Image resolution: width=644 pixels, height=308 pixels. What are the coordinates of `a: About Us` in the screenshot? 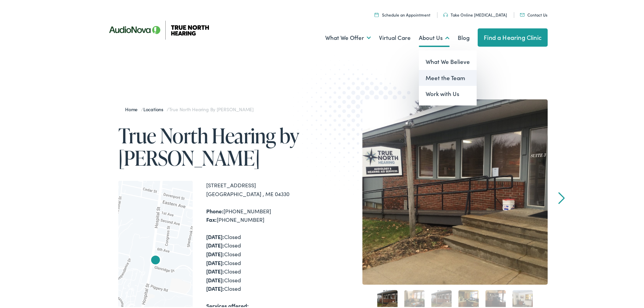 It's located at (434, 37).